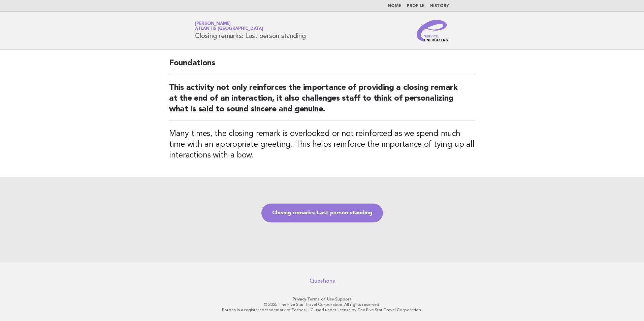 Image resolution: width=644 pixels, height=321 pixels. I want to click on h2: Foundations, so click(322, 66).